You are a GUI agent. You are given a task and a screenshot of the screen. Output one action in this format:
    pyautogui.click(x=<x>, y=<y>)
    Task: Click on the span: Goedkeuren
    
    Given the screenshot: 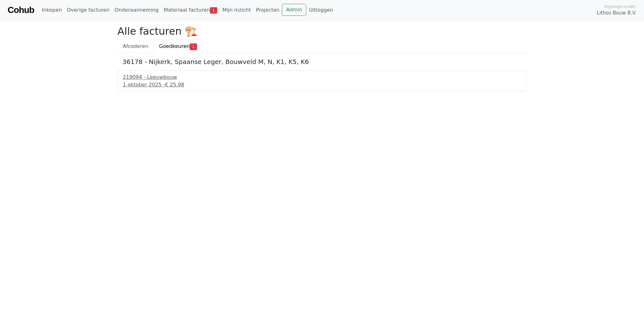 What is the action you would take?
    pyautogui.click(x=174, y=46)
    